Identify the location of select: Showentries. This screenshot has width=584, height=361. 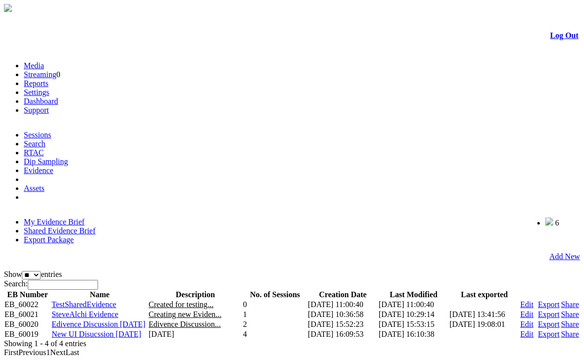
(31, 275).